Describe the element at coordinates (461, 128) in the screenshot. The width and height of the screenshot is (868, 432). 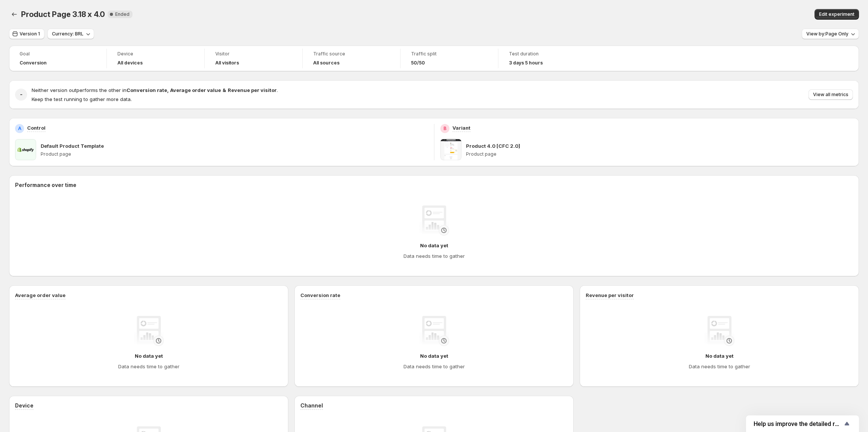
I see `p: Variant` at that location.